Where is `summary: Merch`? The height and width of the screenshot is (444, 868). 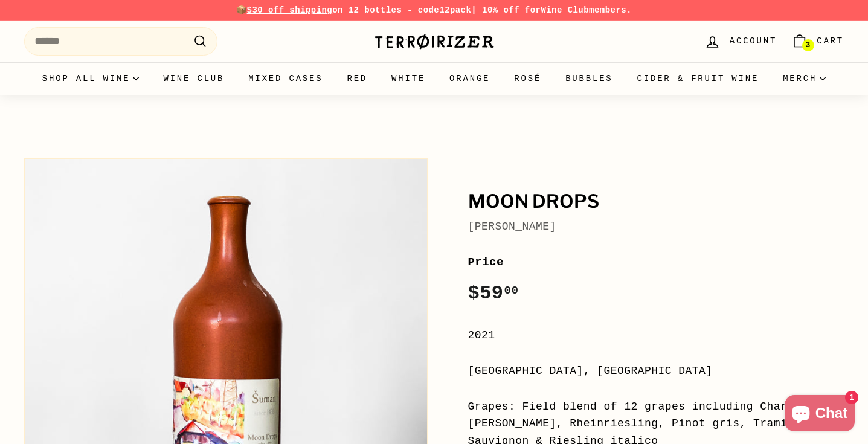
summary: Merch is located at coordinates (803, 78).